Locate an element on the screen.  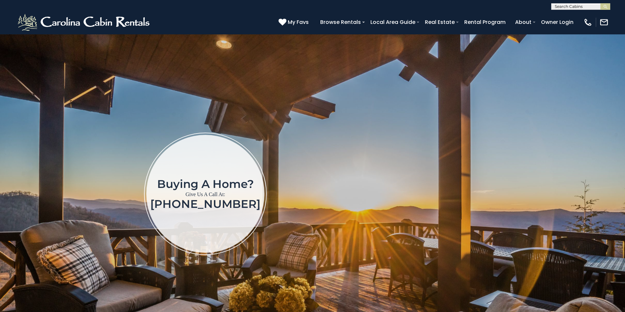
a: Owner Login is located at coordinates (557, 22).